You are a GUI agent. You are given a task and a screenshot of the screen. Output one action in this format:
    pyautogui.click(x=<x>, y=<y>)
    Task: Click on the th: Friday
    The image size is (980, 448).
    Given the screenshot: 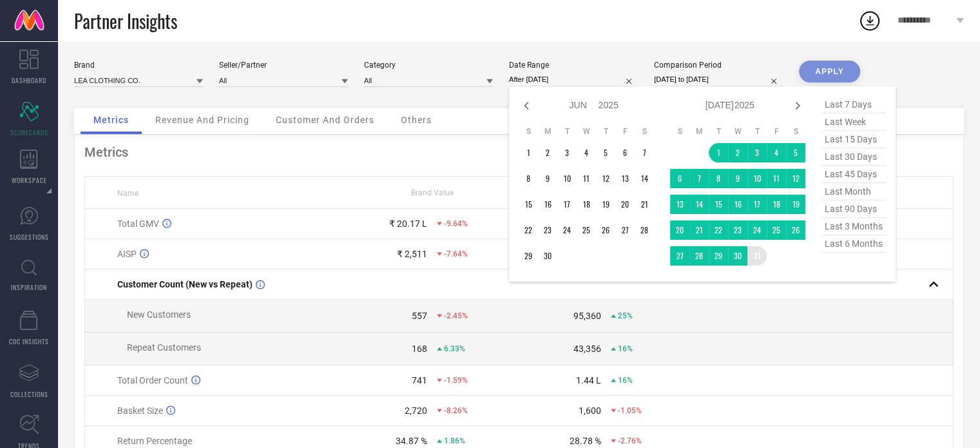 What is the action you would take?
    pyautogui.click(x=625, y=131)
    